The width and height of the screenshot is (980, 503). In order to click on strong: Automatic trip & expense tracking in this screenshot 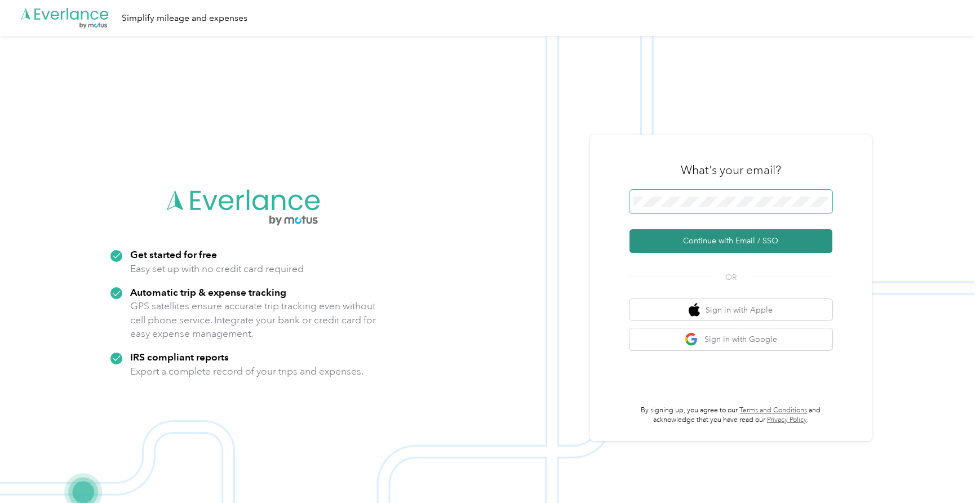, I will do `click(208, 292)`.